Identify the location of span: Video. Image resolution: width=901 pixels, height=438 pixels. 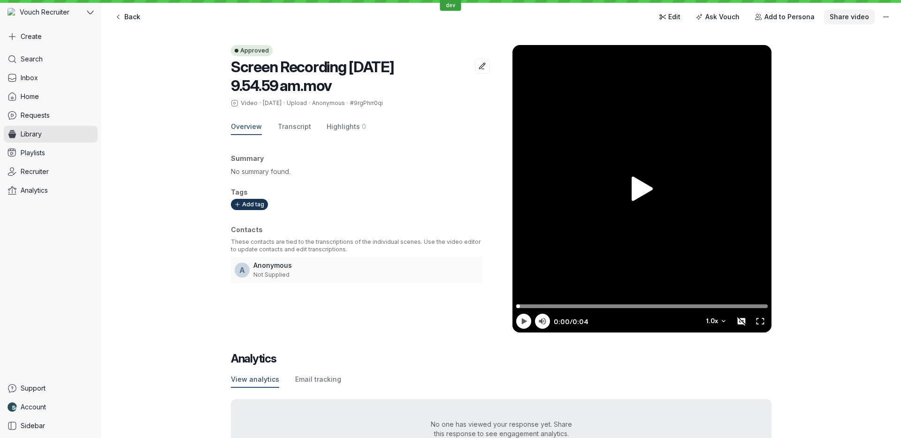
(249, 103).